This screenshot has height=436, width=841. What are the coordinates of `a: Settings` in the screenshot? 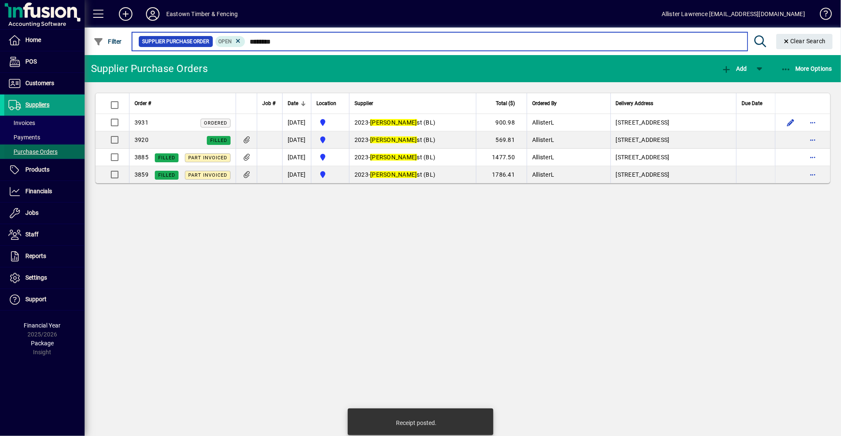 It's located at (44, 278).